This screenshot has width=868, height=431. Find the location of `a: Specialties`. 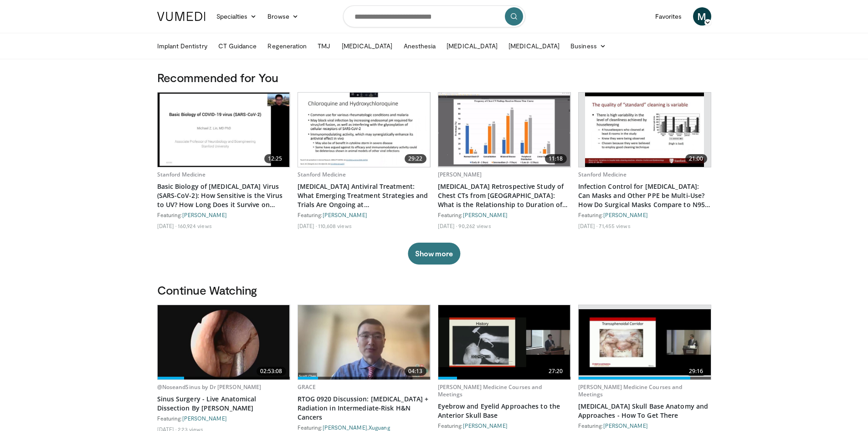

a: Specialties is located at coordinates (237, 17).